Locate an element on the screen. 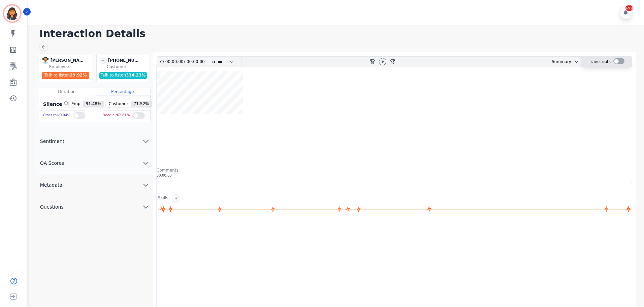 Image resolution: width=644 pixels, height=307 pixels. div: +99 is located at coordinates (629, 8).